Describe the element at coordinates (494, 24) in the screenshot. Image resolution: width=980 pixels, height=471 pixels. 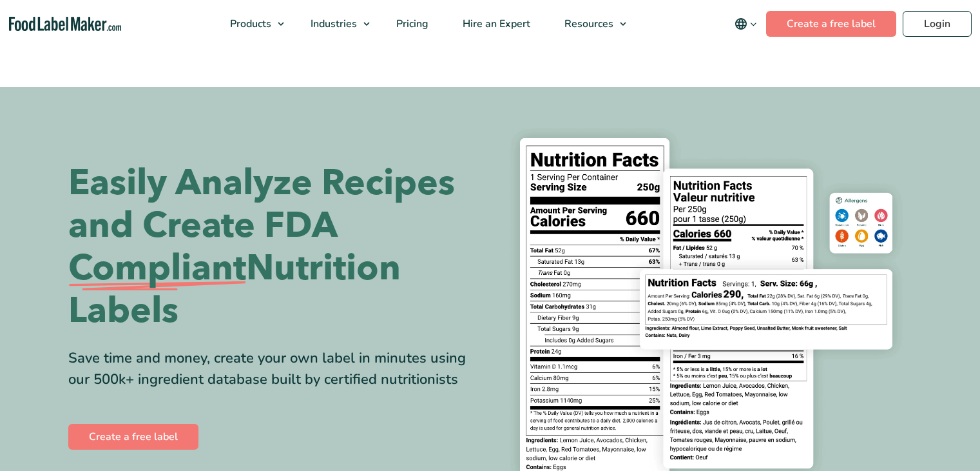
I see `span: Hire an Expert` at that location.